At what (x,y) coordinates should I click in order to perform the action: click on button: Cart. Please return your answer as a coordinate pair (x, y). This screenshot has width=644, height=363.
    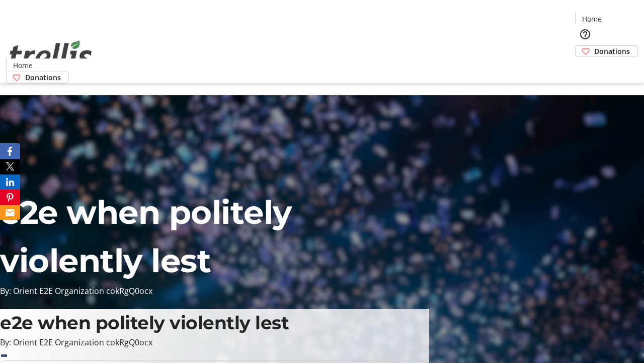
    Looking at the image, I should click on (585, 67).